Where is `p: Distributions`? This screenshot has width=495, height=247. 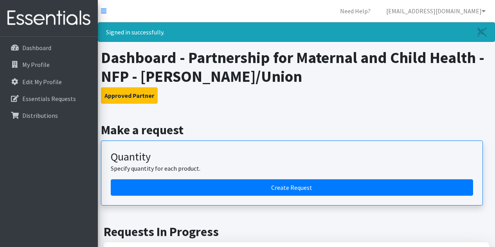
p: Distributions is located at coordinates (40, 115).